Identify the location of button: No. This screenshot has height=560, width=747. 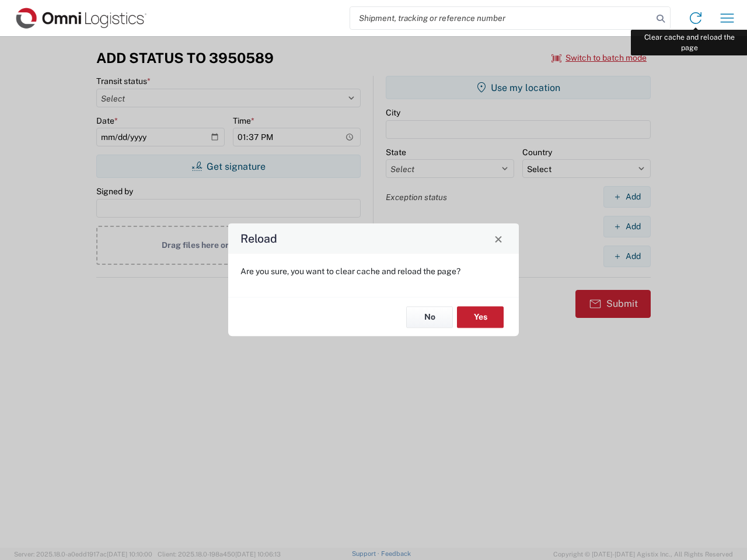
(430, 317).